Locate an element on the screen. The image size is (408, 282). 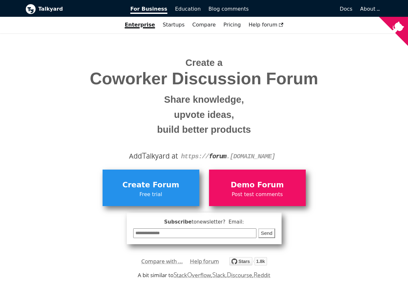
span: Free trial is located at coordinates (151, 194).